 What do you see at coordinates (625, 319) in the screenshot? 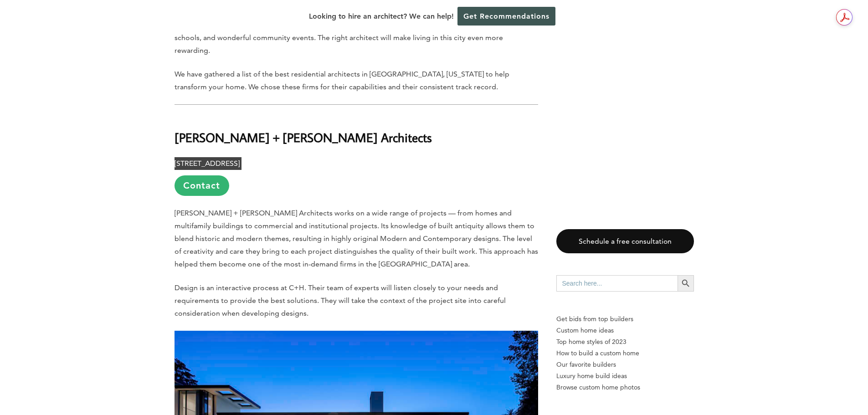
I see `p: Get bids from top builders` at bounding box center [625, 319].